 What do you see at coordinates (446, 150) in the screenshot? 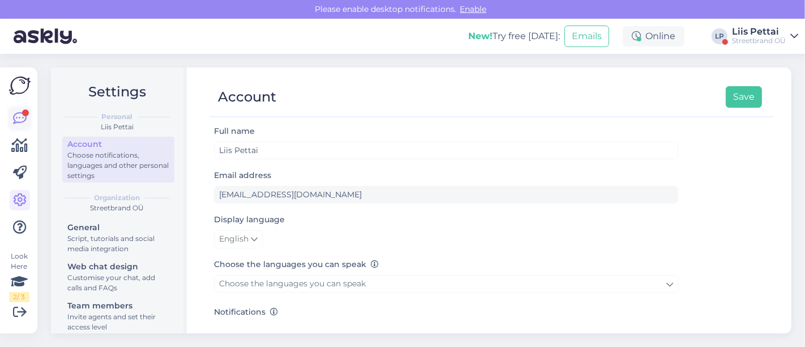
I see `input: Enter name` at bounding box center [446, 150].